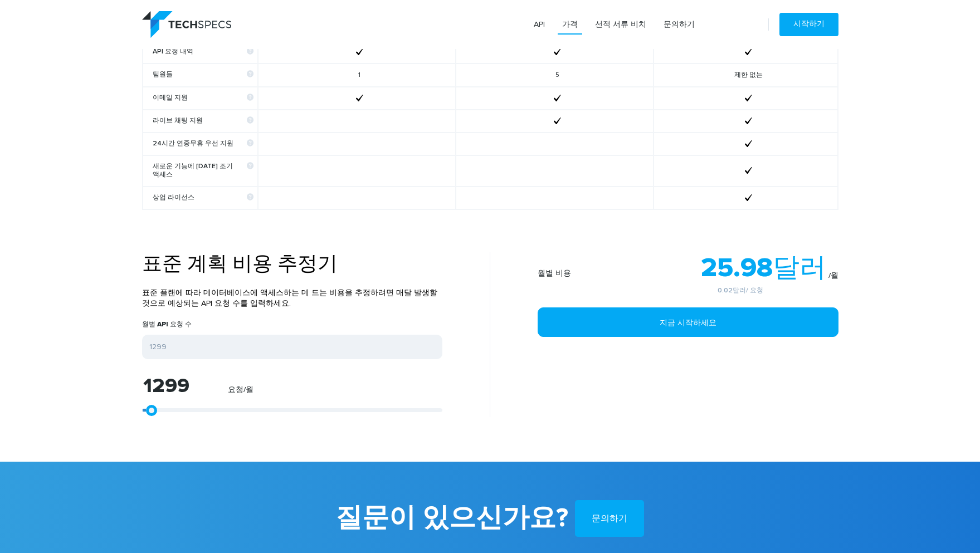 Image resolution: width=980 pixels, height=553 pixels. What do you see at coordinates (763, 268) in the screenshot?
I see `font: 25.98달러` at bounding box center [763, 268].